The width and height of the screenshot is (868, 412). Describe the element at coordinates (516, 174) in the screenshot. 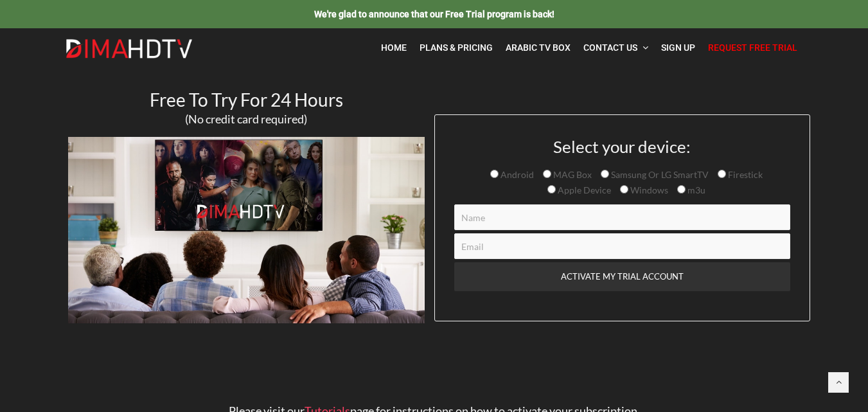

I see `span: Android` at that location.